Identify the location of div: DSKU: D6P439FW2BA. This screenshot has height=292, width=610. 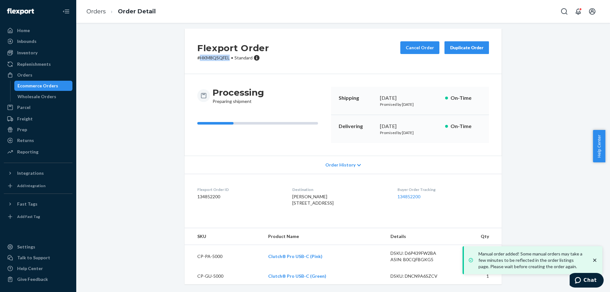
(420, 253).